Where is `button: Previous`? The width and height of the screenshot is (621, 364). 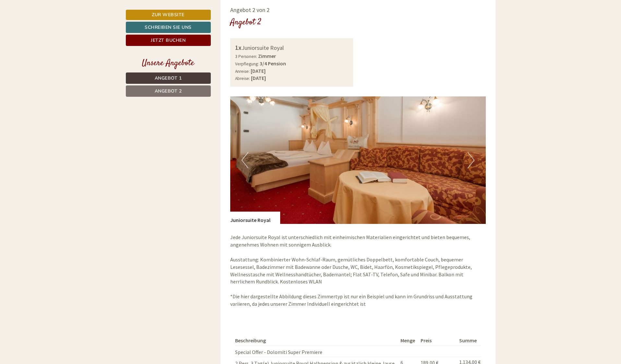
button: Previous is located at coordinates (244, 161).